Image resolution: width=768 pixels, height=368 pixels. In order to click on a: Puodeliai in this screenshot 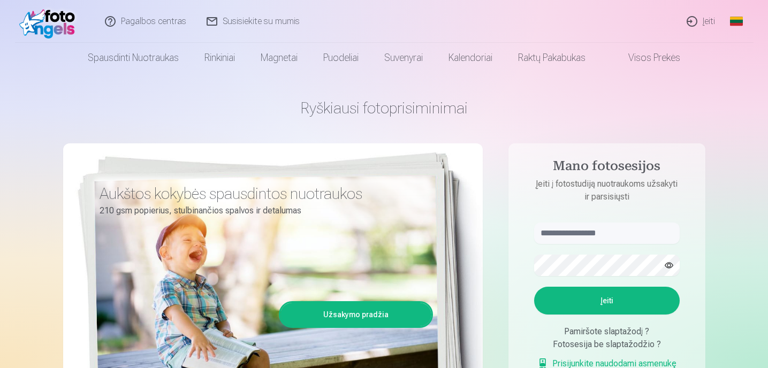, I will do `click(341, 58)`.